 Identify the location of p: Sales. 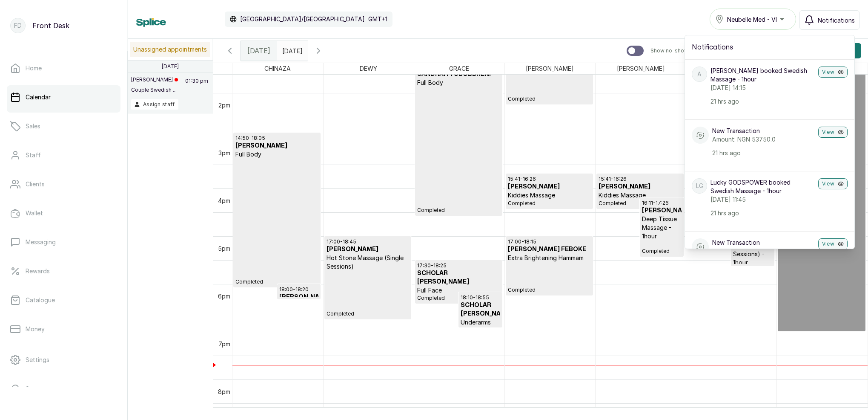
(33, 126).